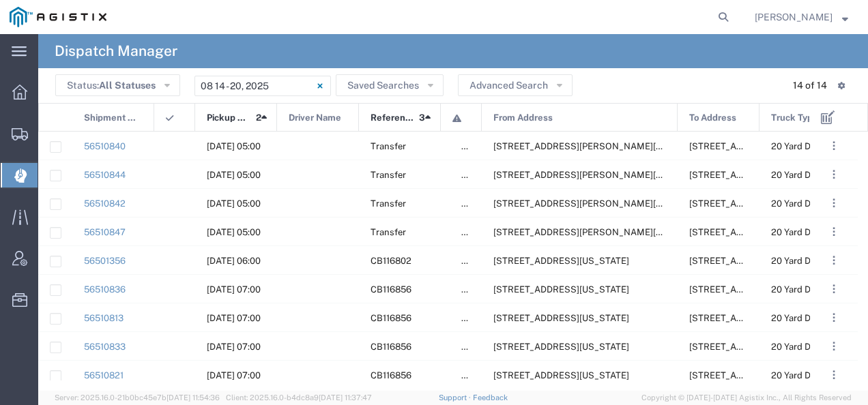  What do you see at coordinates (103, 318) in the screenshot?
I see `a: 56510813` at bounding box center [103, 318].